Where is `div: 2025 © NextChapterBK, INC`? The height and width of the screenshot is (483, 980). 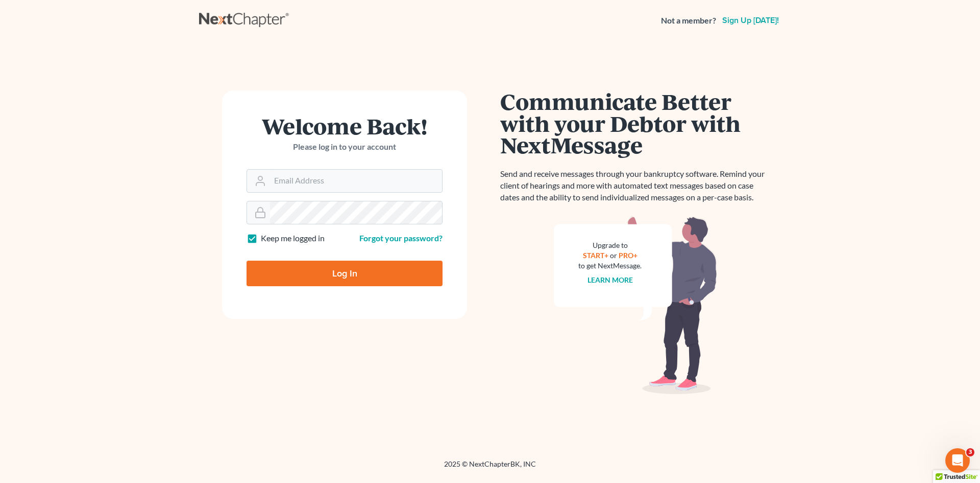
div: 2025 © NextChapterBK, INC is located at coordinates (490, 468).